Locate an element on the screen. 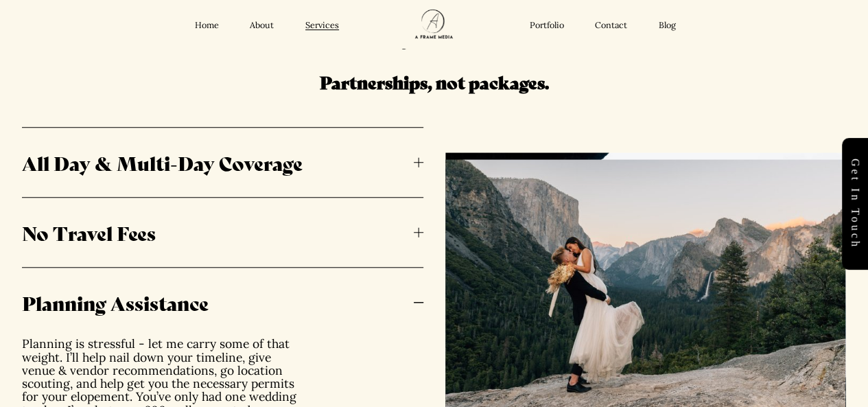 The height and width of the screenshot is (407, 868). strong: Partnerships, not packages. is located at coordinates (434, 82).